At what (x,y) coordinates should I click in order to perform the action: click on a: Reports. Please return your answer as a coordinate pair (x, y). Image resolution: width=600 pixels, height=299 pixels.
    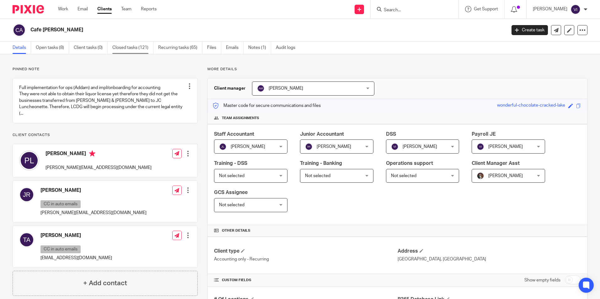
    Looking at the image, I should click on (149, 9).